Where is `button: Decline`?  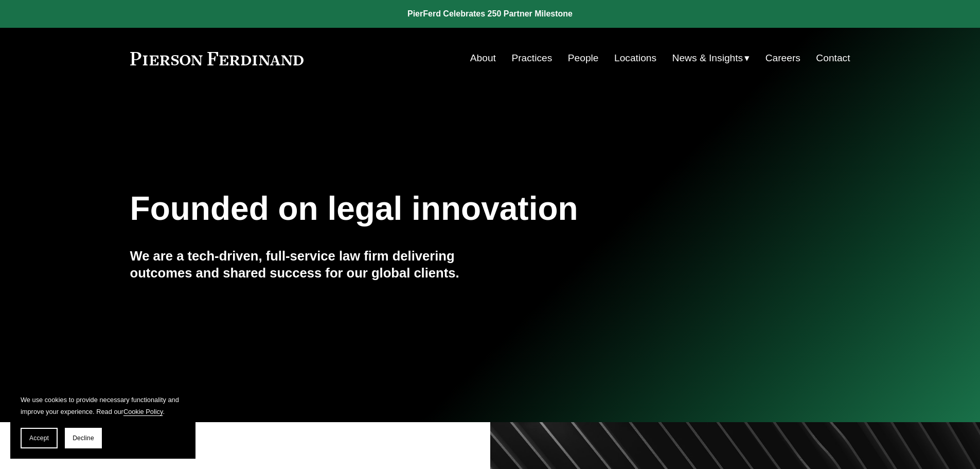 button: Decline is located at coordinates (83, 438).